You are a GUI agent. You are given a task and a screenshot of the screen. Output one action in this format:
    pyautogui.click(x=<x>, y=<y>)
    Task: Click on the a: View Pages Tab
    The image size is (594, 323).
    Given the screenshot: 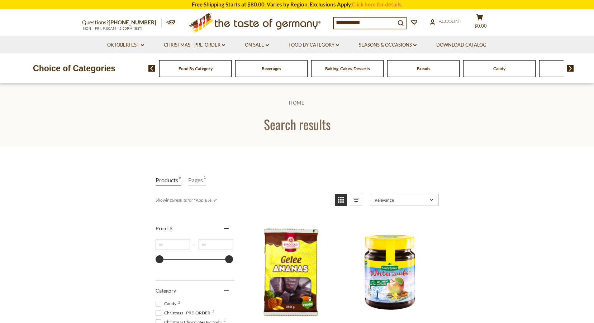 What is the action you would take?
    pyautogui.click(x=197, y=180)
    